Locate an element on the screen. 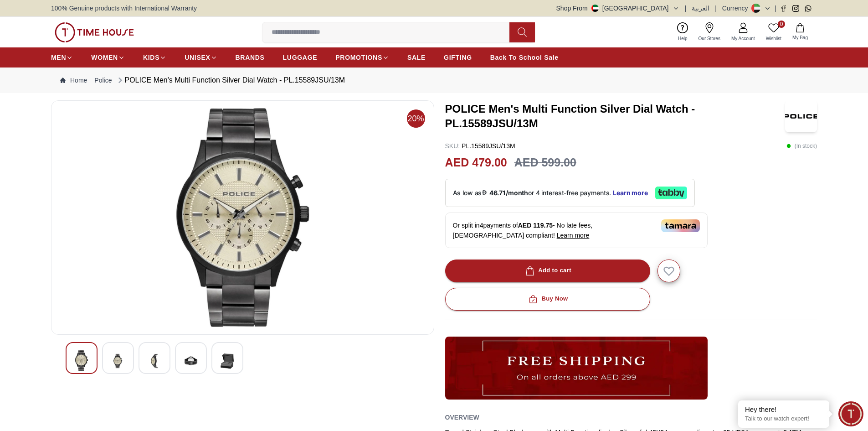  a: SALE is located at coordinates (417, 57).